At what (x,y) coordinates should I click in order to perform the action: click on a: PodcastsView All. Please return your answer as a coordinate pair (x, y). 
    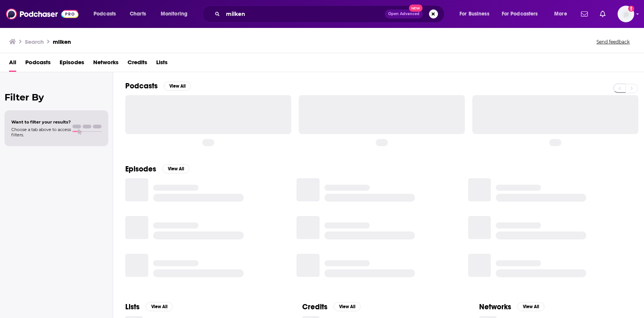
    Looking at the image, I should click on (158, 86).